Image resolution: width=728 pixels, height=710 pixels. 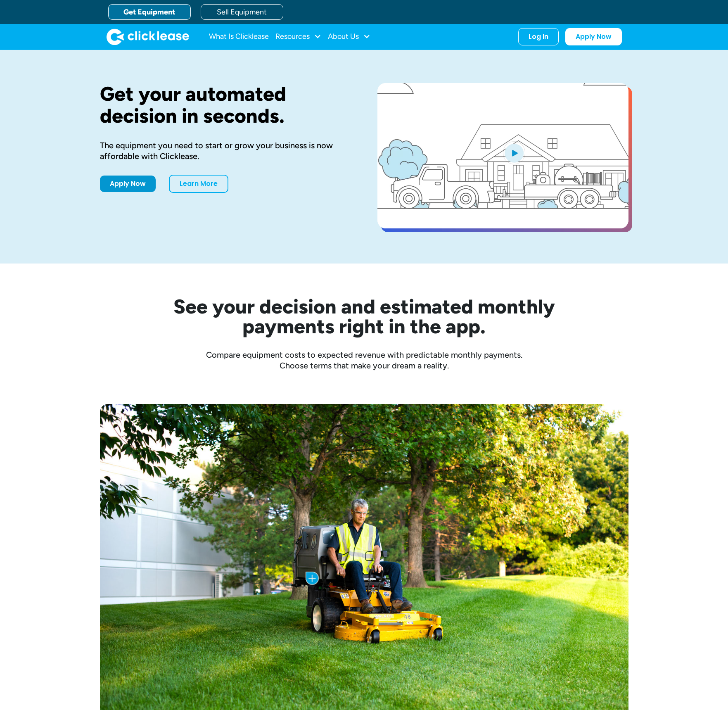 I want to click on h2: See your decision and estimated monthly payments right in the app., so click(x=364, y=317).